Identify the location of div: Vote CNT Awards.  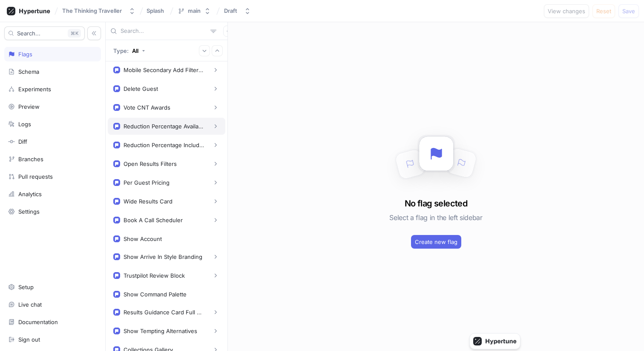
(147, 107).